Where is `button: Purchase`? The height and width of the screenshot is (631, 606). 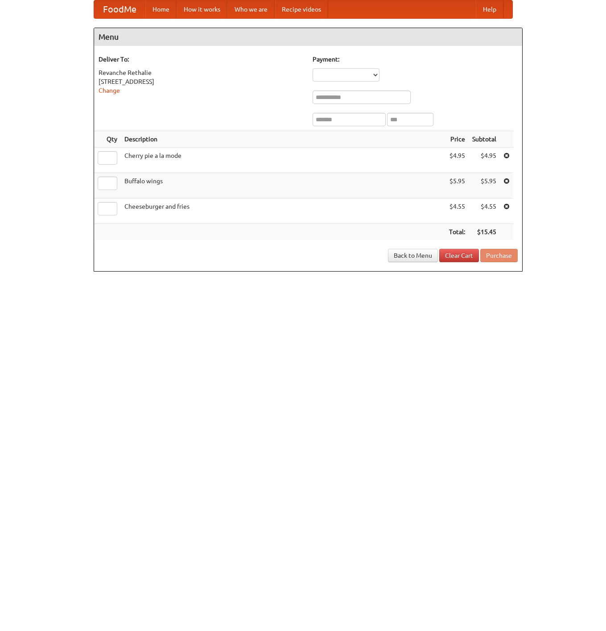 button: Purchase is located at coordinates (499, 256).